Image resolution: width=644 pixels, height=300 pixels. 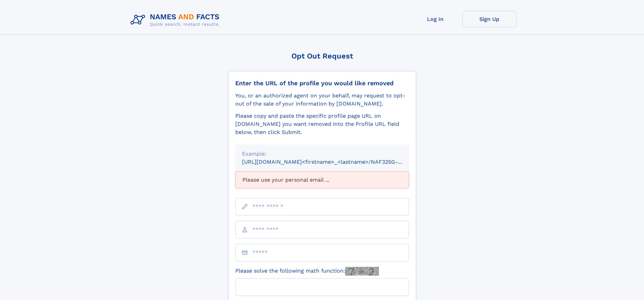 What do you see at coordinates (490, 19) in the screenshot?
I see `a: Sign Up` at bounding box center [490, 19].